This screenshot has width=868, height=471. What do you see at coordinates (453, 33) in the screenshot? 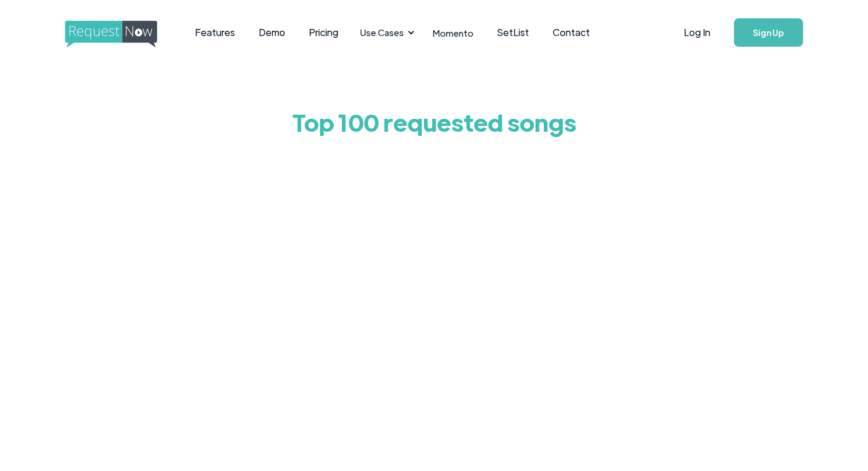
I see `a: Momento` at bounding box center [453, 33].